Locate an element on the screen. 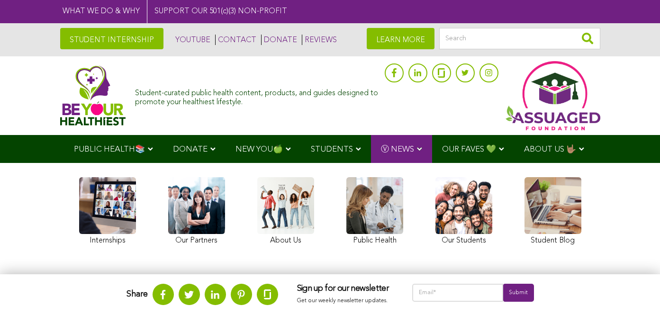 The image size is (660, 315). img: Assuaged App is located at coordinates (553, 96).